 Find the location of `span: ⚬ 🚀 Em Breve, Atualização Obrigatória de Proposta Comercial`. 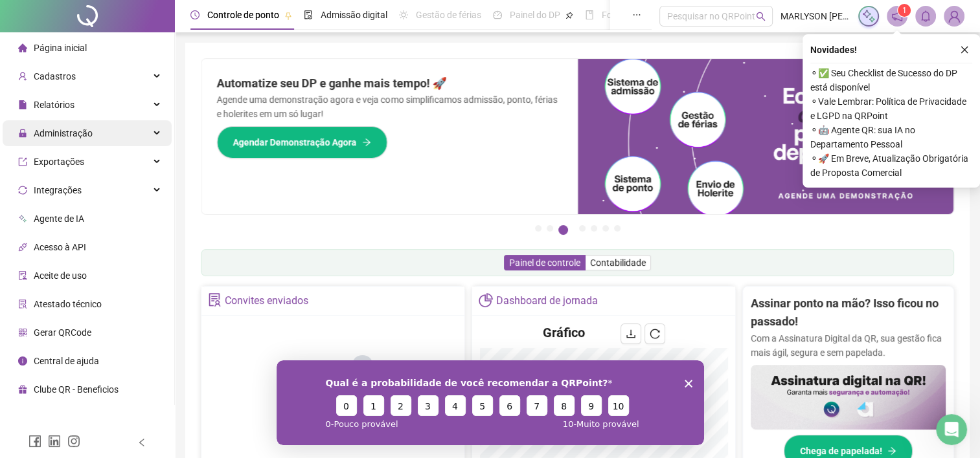

span: ⚬ 🚀 Em Breve, Atualização Obrigatória de Proposta Comercial is located at coordinates (891, 165).